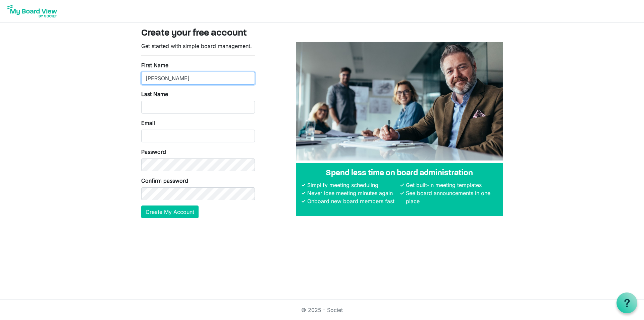  Describe the element at coordinates (352, 185) in the screenshot. I see `li: Simplify meeting scheduling` at that location.